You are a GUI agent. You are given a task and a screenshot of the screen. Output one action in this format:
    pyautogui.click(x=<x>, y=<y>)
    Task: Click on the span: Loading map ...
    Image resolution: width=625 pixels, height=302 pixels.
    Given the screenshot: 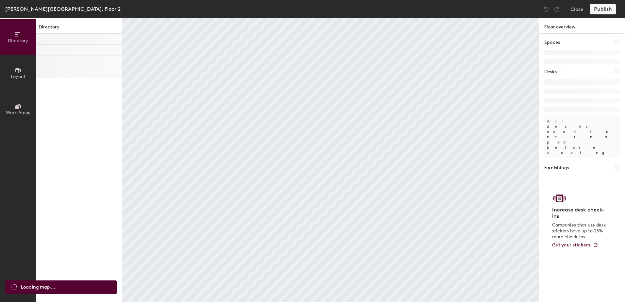 What is the action you would take?
    pyautogui.click(x=38, y=287)
    